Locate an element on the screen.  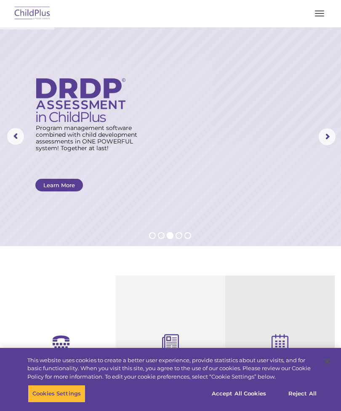
button: Close is located at coordinates (327, 361).